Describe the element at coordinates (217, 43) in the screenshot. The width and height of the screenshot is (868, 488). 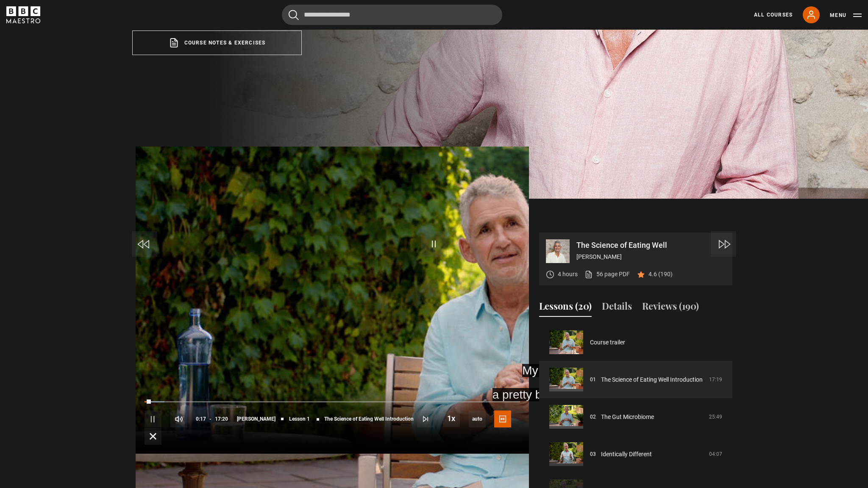
I see `a: Course notes & exercises` at that location.